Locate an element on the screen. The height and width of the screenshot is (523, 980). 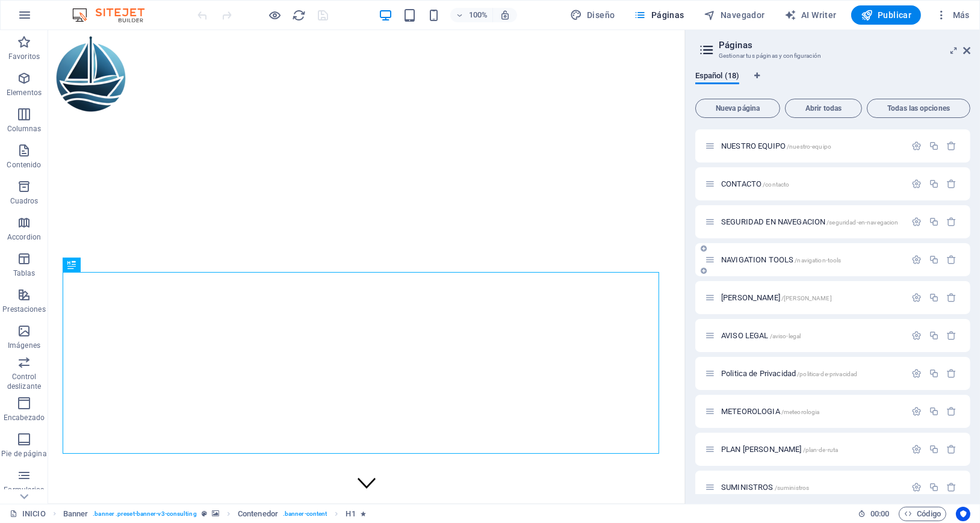
i: Este elemento es un preajuste personalizable is located at coordinates (204, 513).